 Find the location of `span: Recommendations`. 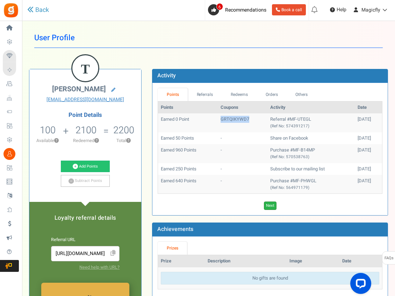

span: Recommendations is located at coordinates (246, 10).